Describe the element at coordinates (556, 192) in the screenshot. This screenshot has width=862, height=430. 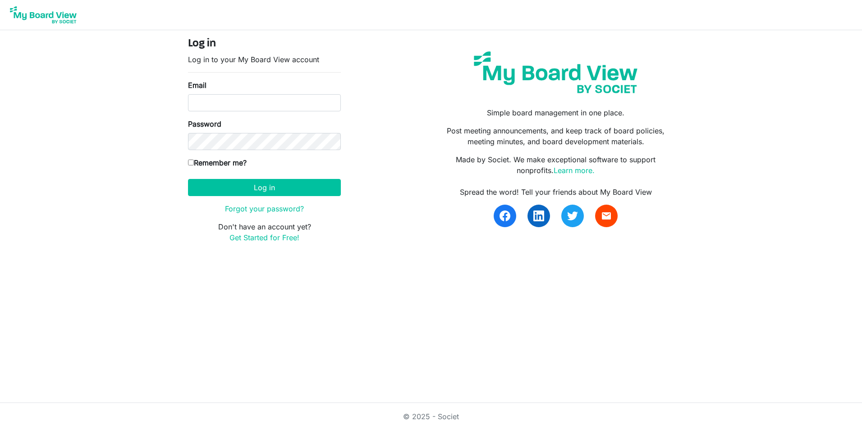
I see `div: Spread the word! Tell your friends about My Board View` at that location.